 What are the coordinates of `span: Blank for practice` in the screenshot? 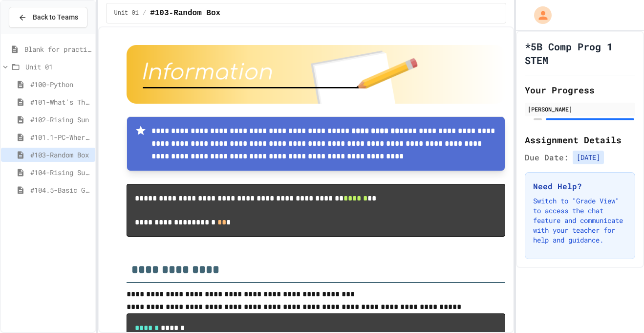 It's located at (58, 49).